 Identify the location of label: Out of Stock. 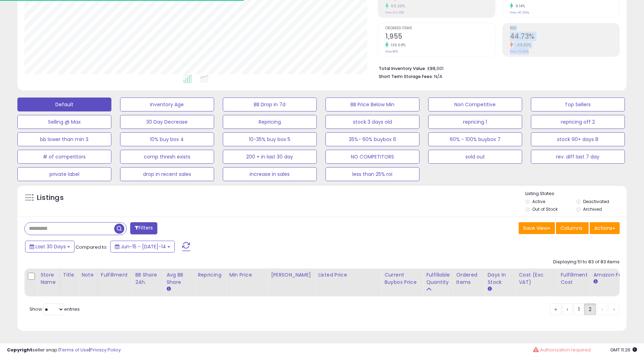
(545, 209).